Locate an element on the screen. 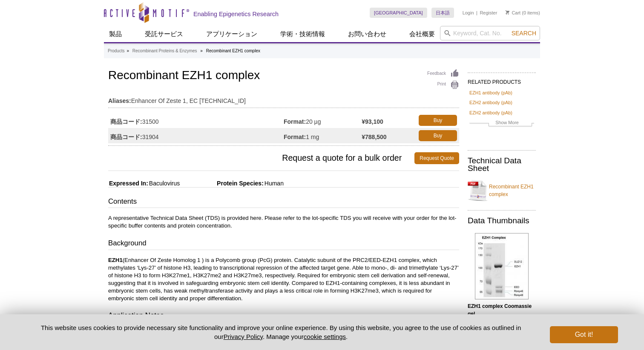  button: Search is located at coordinates (524, 33).